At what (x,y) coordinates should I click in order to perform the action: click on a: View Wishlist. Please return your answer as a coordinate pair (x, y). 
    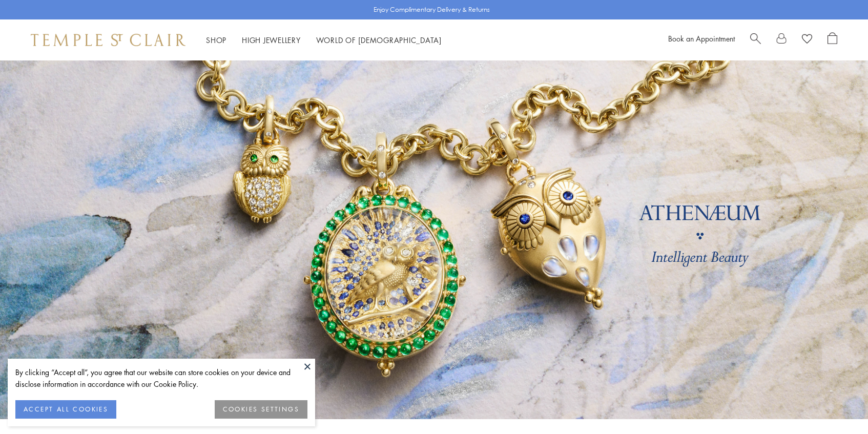
    Looking at the image, I should click on (806, 40).